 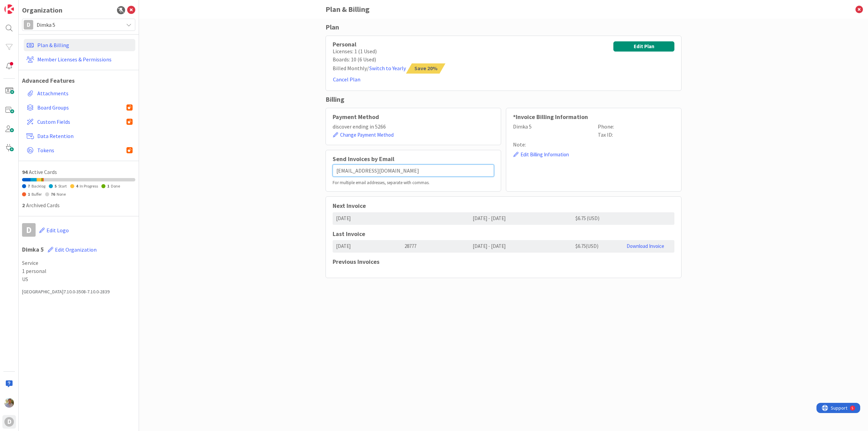 I want to click on button: Edit Logo, so click(x=54, y=230).